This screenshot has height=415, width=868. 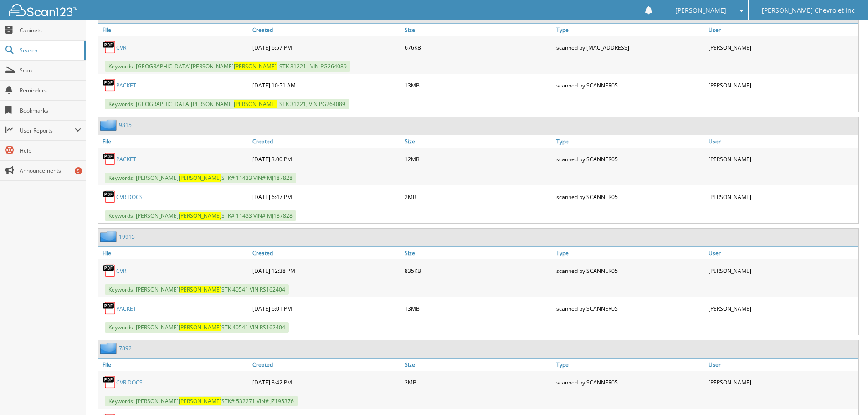 What do you see at coordinates (50, 30) in the screenshot?
I see `span: Cabinets` at bounding box center [50, 30].